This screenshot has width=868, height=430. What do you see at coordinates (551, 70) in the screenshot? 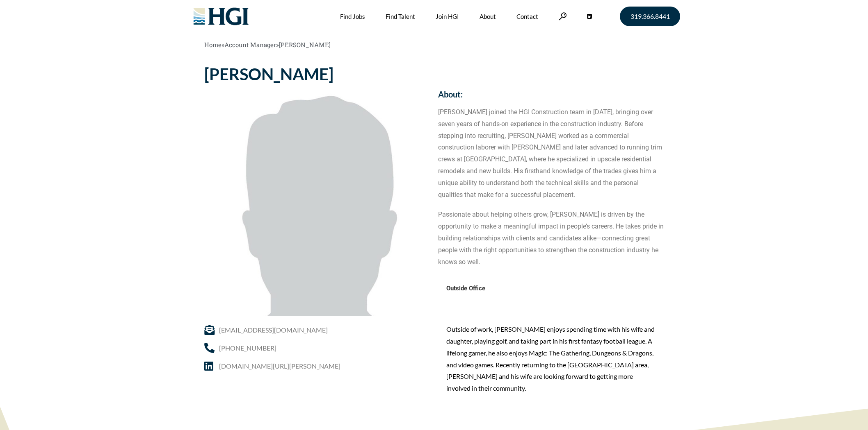
I see `h2: Contact:` at bounding box center [551, 70].